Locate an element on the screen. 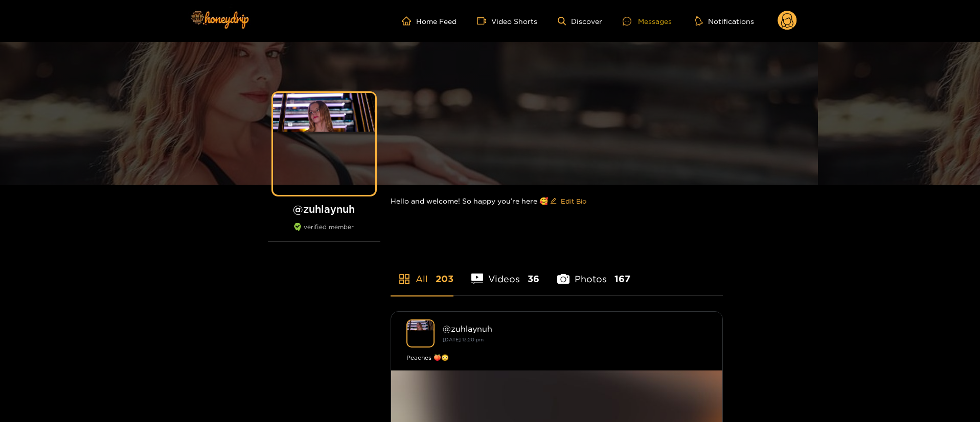 This screenshot has height=422, width=980. span: 203 is located at coordinates (444, 279).